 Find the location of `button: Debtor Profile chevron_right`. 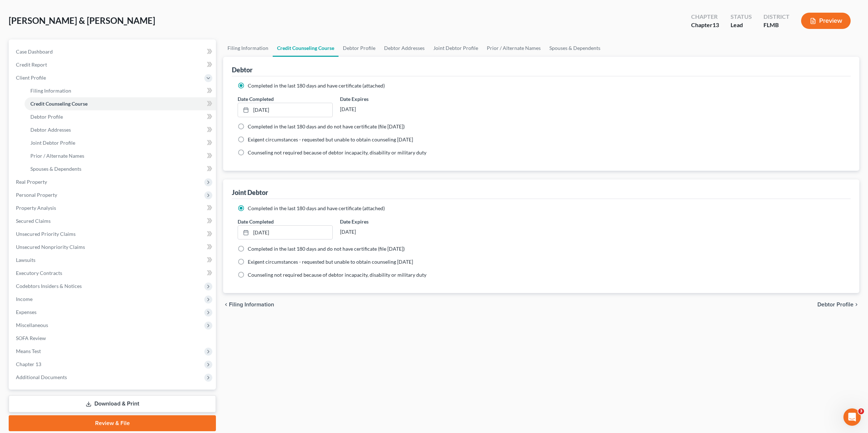

button: Debtor Profile chevron_right is located at coordinates (838, 304).